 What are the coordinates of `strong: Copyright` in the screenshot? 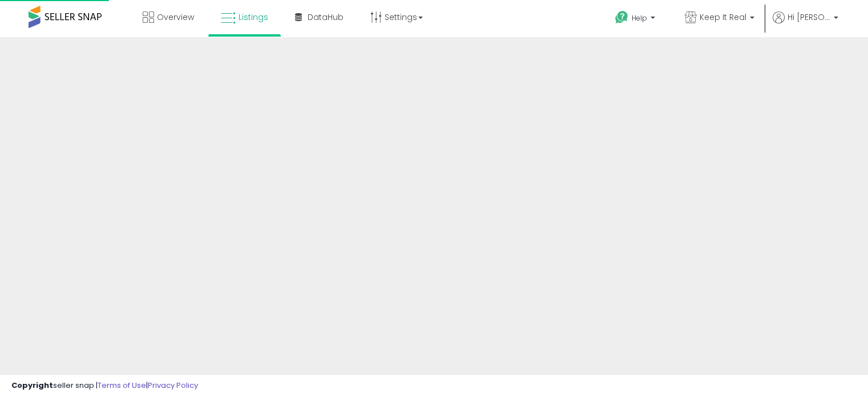 It's located at (32, 385).